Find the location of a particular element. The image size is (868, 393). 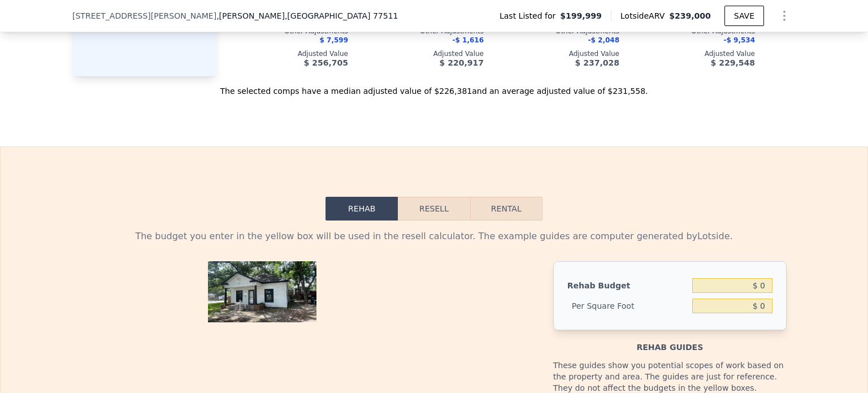

img: Property Photo 1 is located at coordinates (262, 292).